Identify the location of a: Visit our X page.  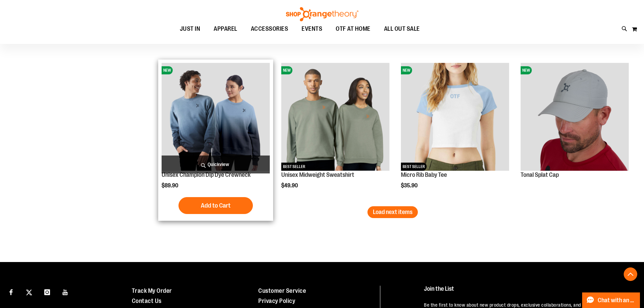
(29, 291).